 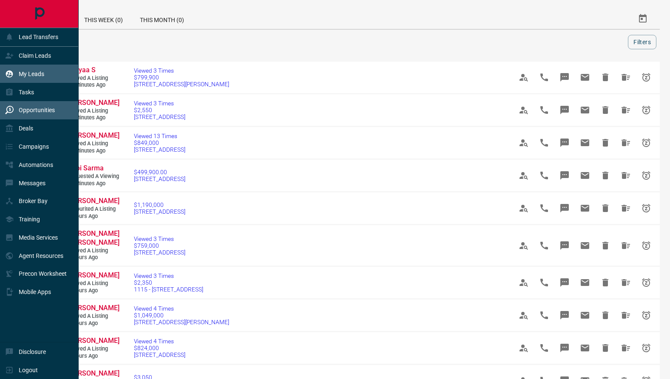 What do you see at coordinates (626, 77) in the screenshot?
I see `span: Hide All from Preyaa S` at bounding box center [626, 77].